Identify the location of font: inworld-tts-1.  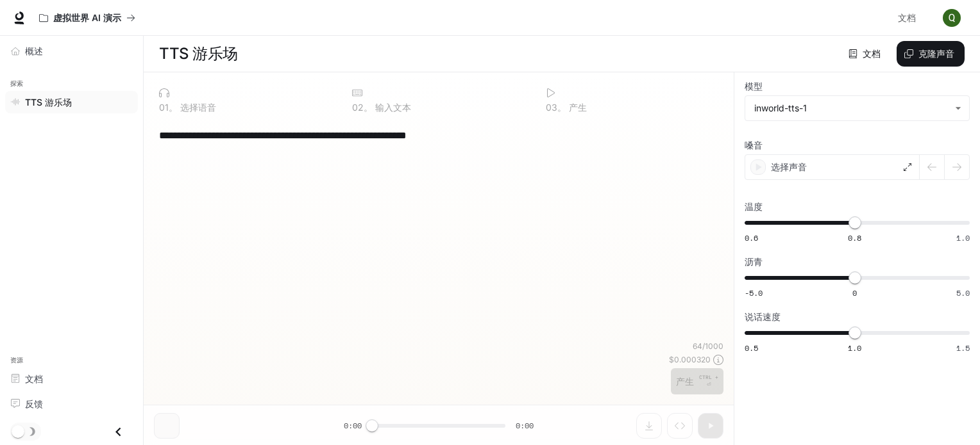
(781, 108).